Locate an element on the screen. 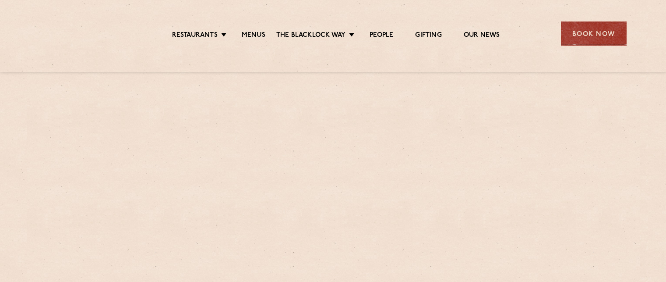 This screenshot has height=282, width=666. a: The Blacklock Way is located at coordinates (311, 36).